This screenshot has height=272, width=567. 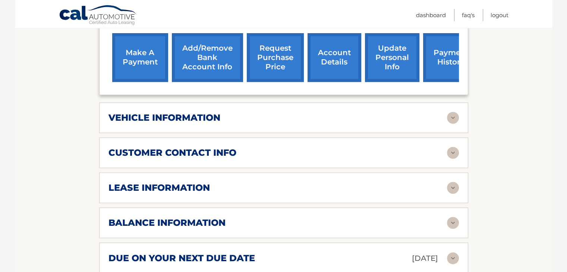 What do you see at coordinates (164, 118) in the screenshot?
I see `h2: vehicle information` at bounding box center [164, 118].